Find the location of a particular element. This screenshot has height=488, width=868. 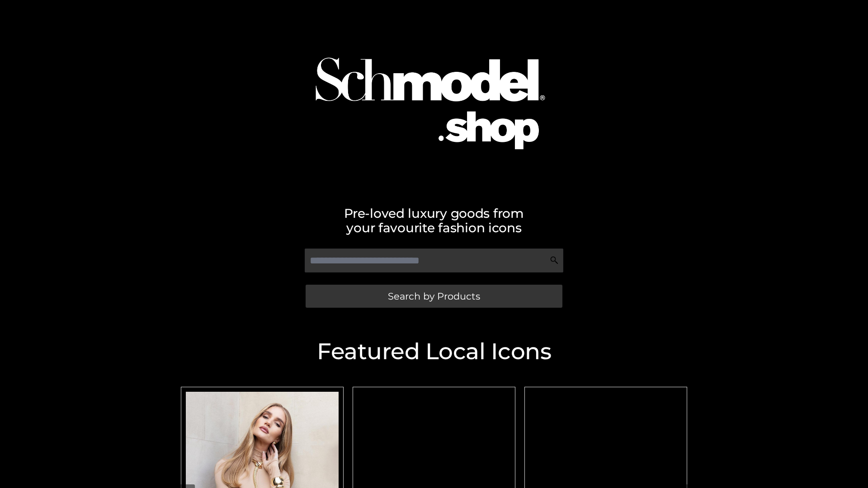

a: Search by Products is located at coordinates (434, 296).